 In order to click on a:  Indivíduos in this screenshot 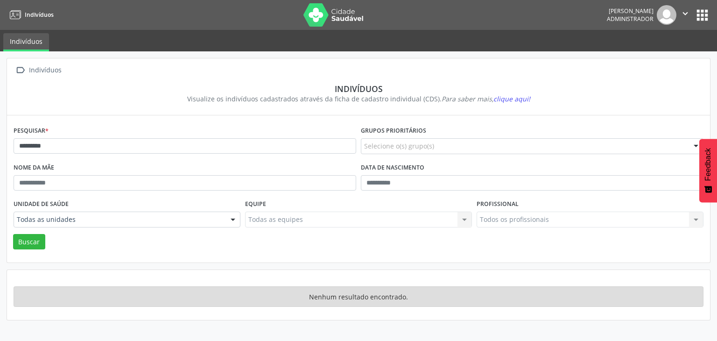, I will do `click(38, 70)`.